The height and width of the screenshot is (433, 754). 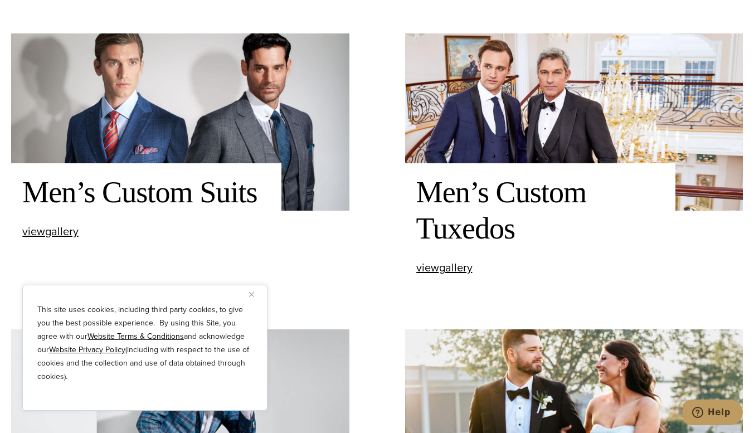 What do you see at coordinates (87, 349) in the screenshot?
I see `a: Website Privacy Policy` at bounding box center [87, 349].